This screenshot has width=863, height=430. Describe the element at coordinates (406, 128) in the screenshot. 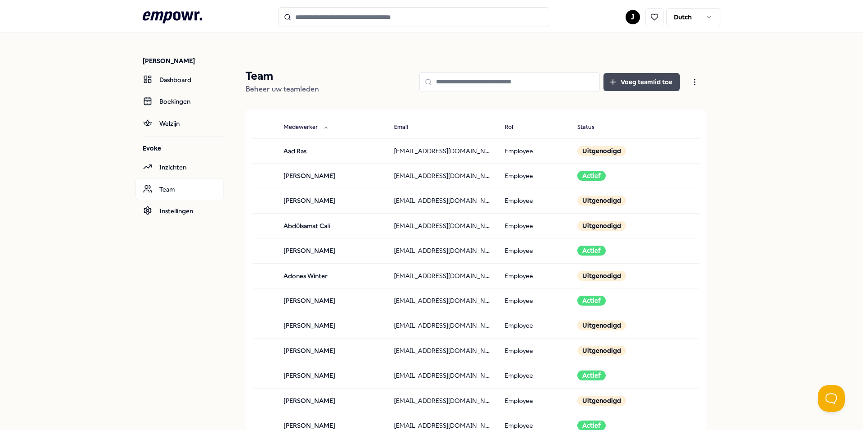

I see `button: Email` at that location.